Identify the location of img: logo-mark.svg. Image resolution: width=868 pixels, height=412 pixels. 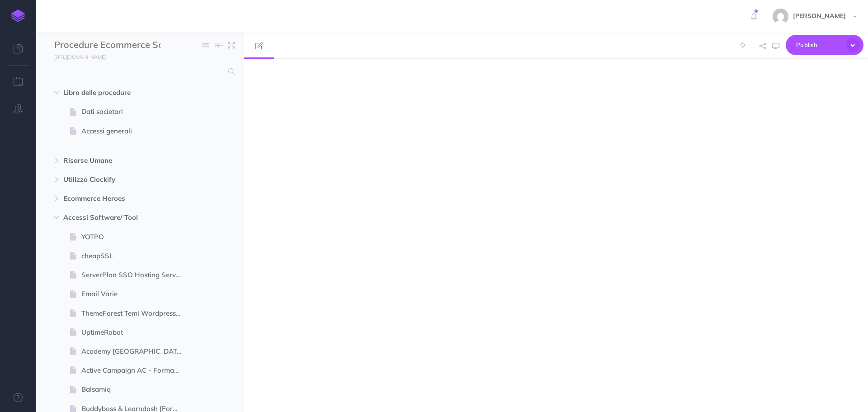
(18, 16).